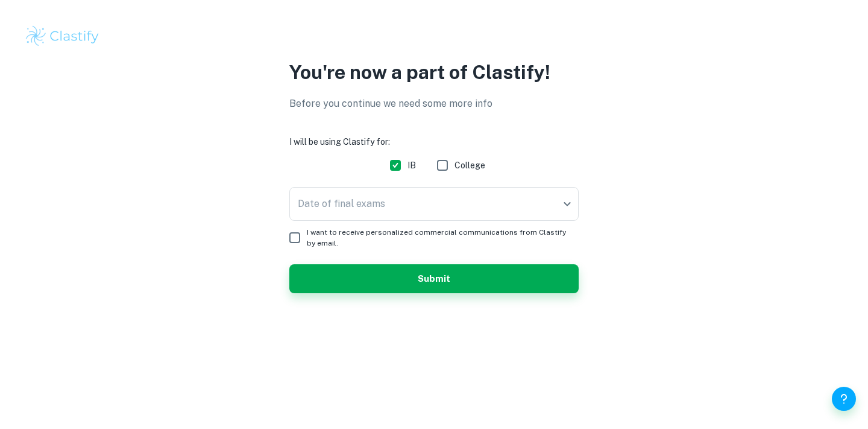  I want to click on p: You're now a part of Clastify!, so click(434, 73).